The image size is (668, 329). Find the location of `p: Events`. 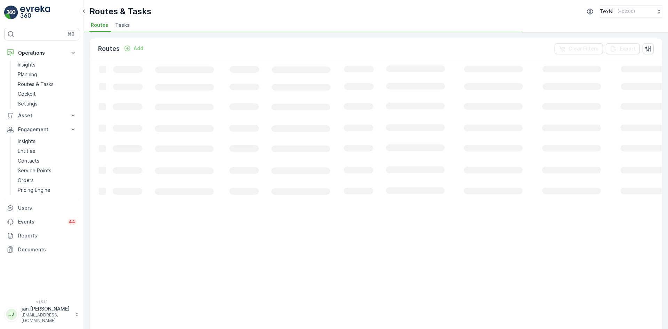

p: Events is located at coordinates (41, 222).